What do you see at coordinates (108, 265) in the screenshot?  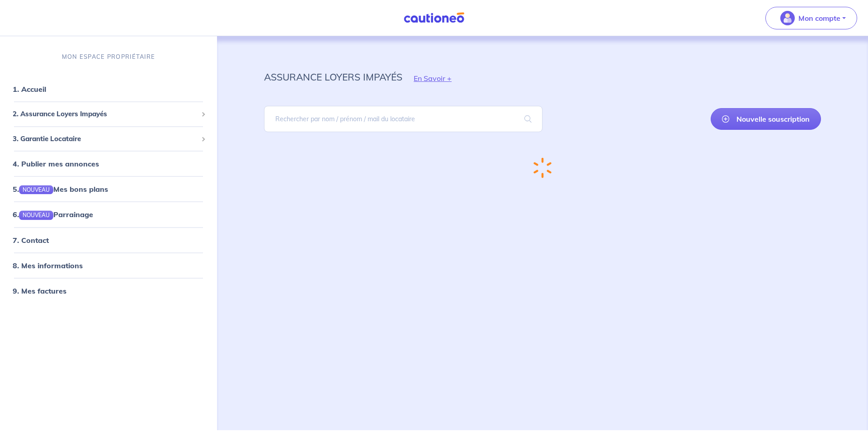 I see `div: 8. Mes informations` at bounding box center [108, 265].